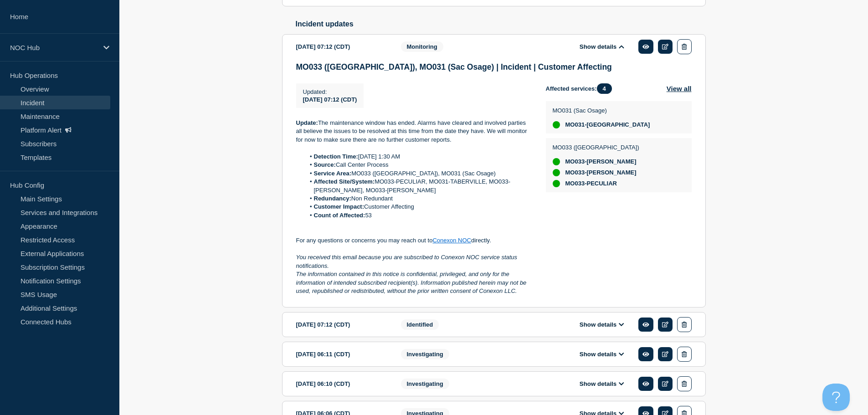 The image size is (868, 415). Describe the element at coordinates (602, 110) in the screenshot. I see `p: MO031 (Sac Osage)` at that location.